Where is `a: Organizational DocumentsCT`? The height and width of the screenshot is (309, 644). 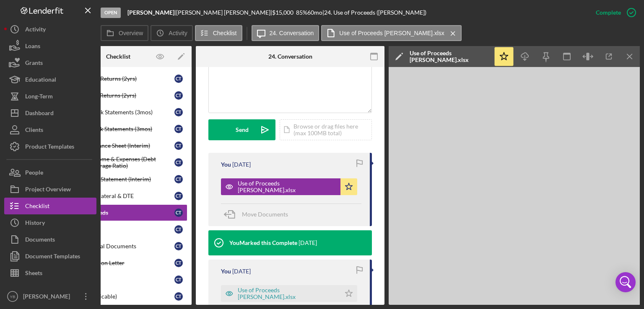
a: Organizational DocumentsCT is located at coordinates (118, 246).